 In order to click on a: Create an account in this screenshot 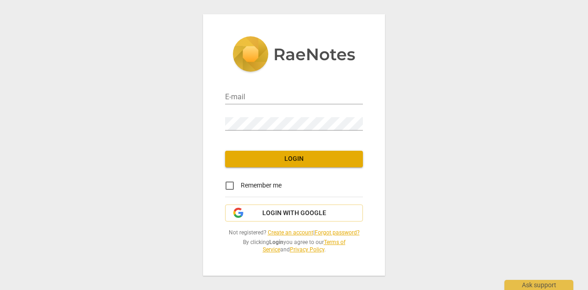, I will do `click(290, 232)`.